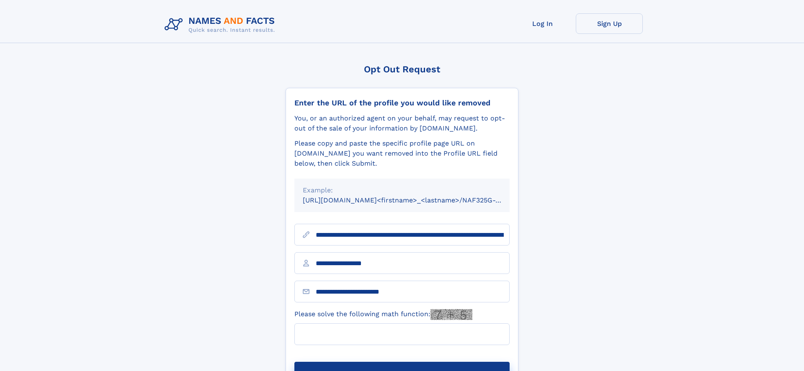 The height and width of the screenshot is (371, 804). Describe the element at coordinates (402, 103) in the screenshot. I see `div: Enter the URL of the profile you would like removed` at that location.